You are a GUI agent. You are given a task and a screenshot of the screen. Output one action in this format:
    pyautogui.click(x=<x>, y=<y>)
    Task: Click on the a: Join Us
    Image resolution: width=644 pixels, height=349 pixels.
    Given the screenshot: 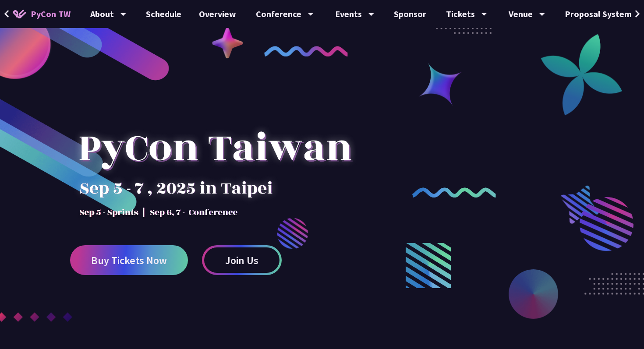 What is the action you would take?
    pyautogui.click(x=242, y=260)
    